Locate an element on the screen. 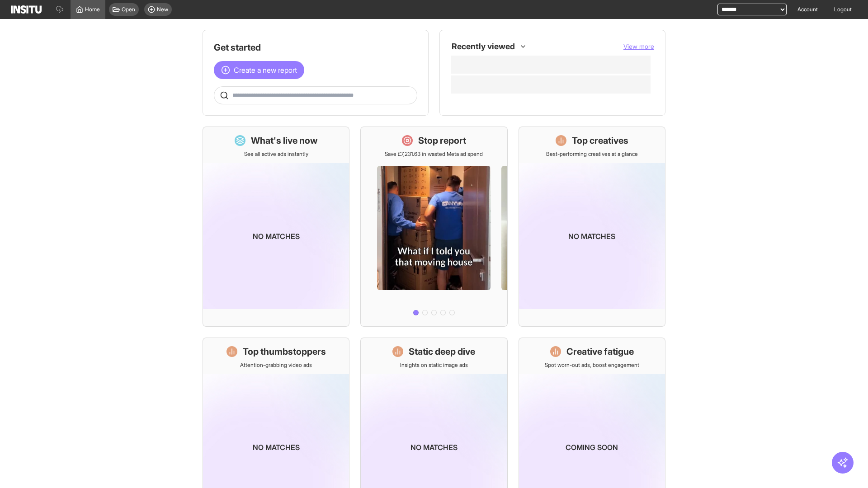 This screenshot has height=488, width=868. h1: Get started is located at coordinates (315, 48).